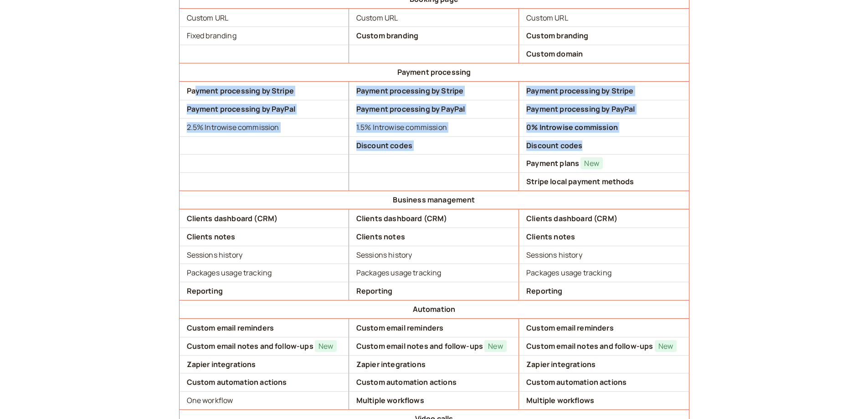  I want to click on div: Chat Widget, so click(845, 397).